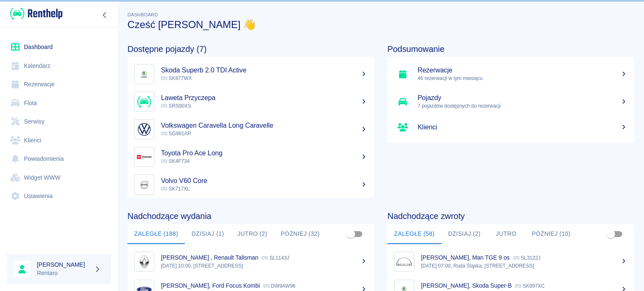  What do you see at coordinates (143, 14) in the screenshot?
I see `span: Dashboard` at bounding box center [143, 14].